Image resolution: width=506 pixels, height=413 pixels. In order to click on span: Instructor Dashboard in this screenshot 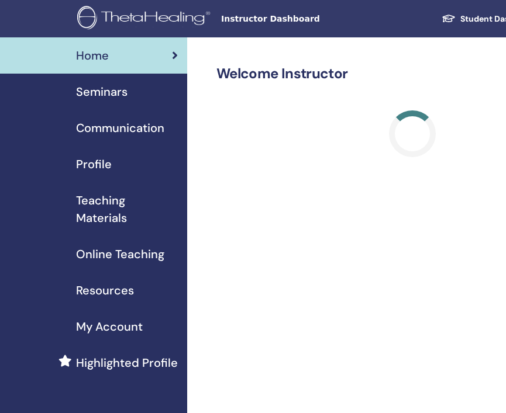, I will do `click(309, 19)`.